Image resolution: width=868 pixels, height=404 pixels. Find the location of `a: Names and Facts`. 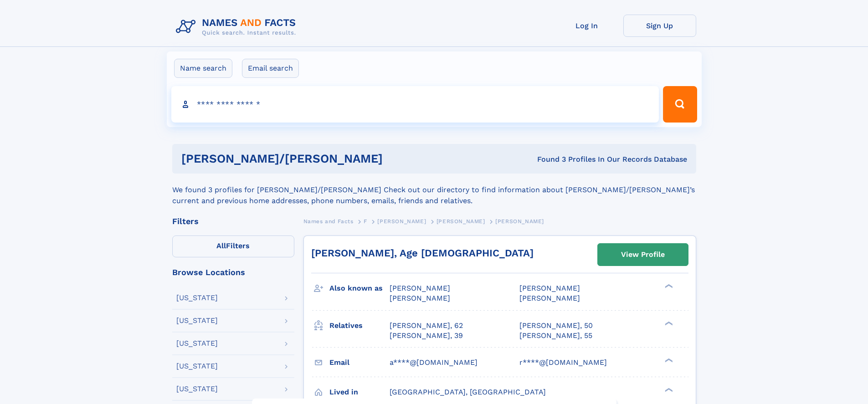

a: Names and Facts is located at coordinates (328, 221).